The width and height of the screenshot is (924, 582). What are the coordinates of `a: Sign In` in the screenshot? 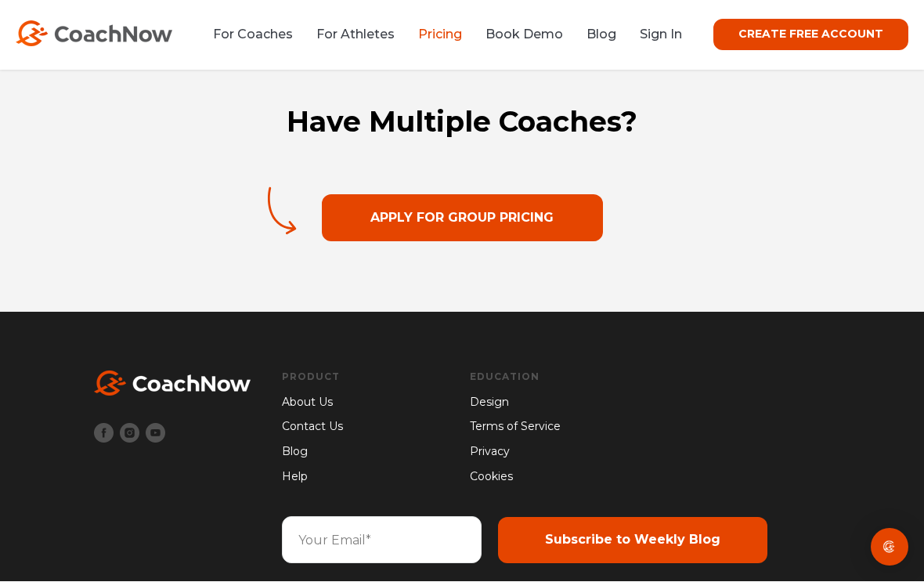 It's located at (661, 34).